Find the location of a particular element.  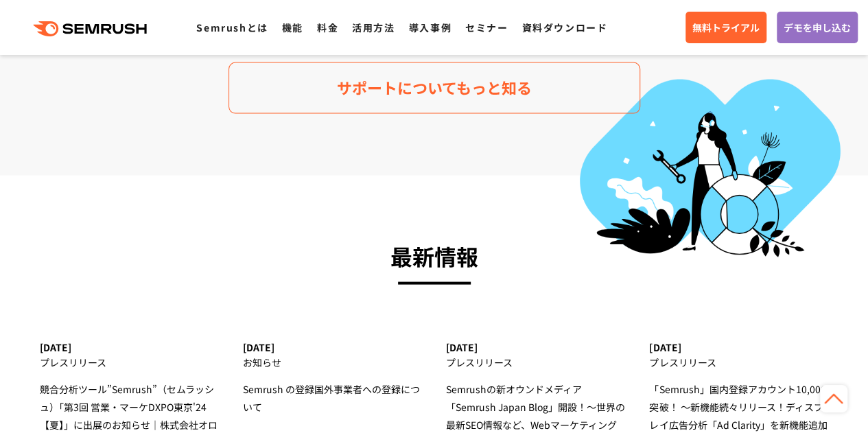

a: 活用方法 is located at coordinates (374, 28).